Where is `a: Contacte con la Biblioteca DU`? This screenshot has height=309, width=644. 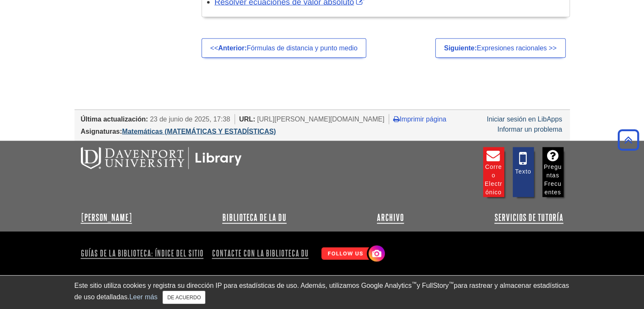 a: Contacte con la Biblioteca DU is located at coordinates (260, 253).